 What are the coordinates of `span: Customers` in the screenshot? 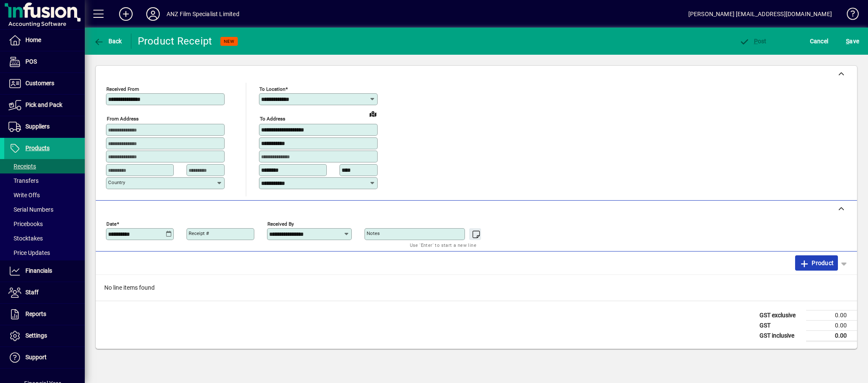 It's located at (40, 83).